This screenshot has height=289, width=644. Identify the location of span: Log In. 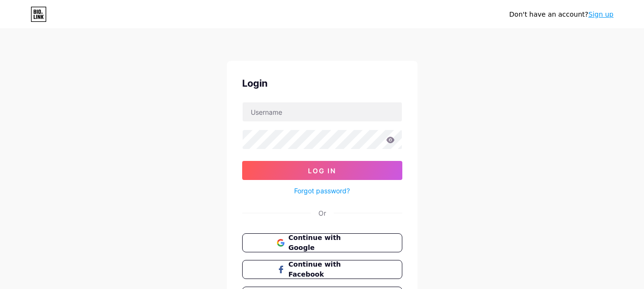
(322, 170).